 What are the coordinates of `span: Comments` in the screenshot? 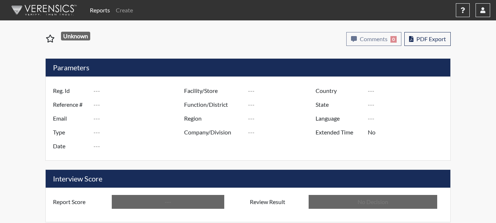 It's located at (374, 39).